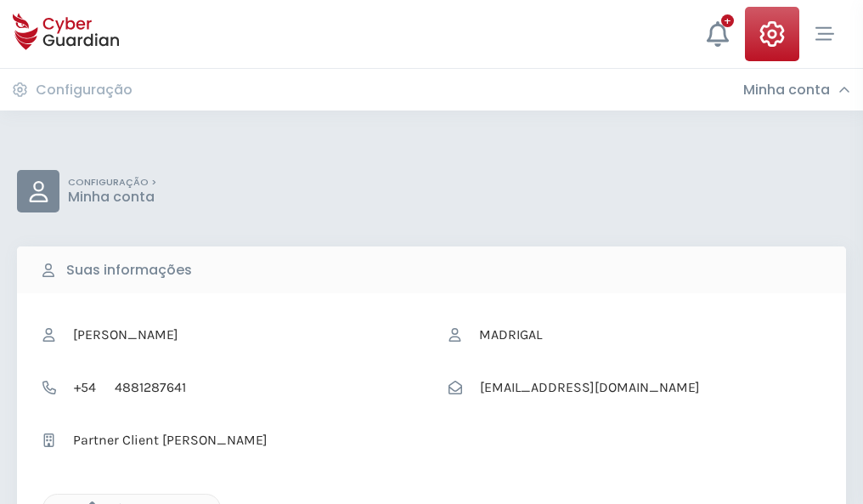  Describe the element at coordinates (797, 90) in the screenshot. I see `div: Minha conta` at that location.